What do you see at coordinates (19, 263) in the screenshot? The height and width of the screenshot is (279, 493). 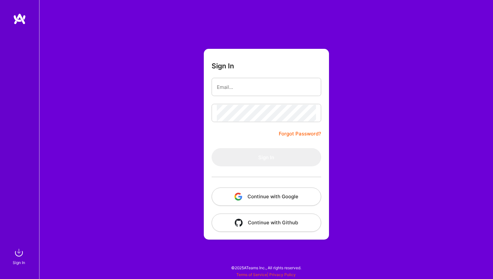 I see `div: Sign In` at bounding box center [19, 263].